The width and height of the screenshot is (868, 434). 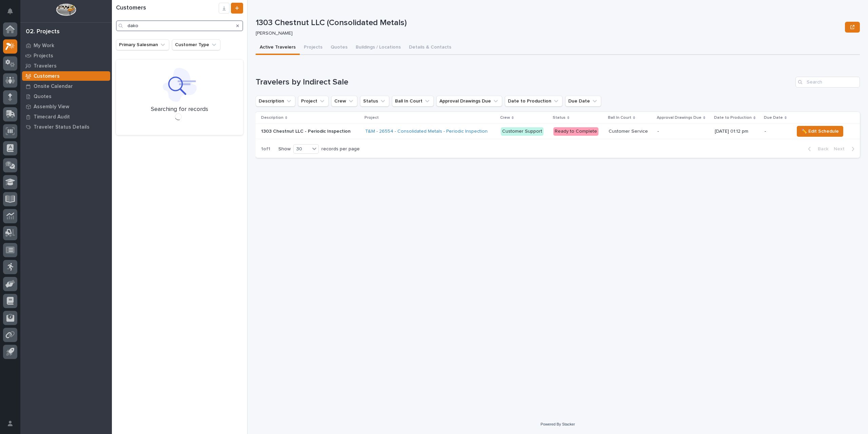 I want to click on button: Notifications, so click(x=10, y=11).